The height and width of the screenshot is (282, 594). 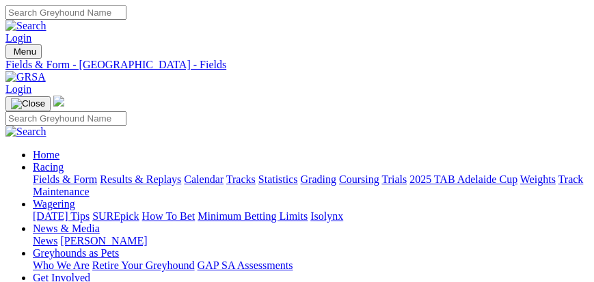 I want to click on img: logo-grsa-white.png, so click(x=59, y=101).